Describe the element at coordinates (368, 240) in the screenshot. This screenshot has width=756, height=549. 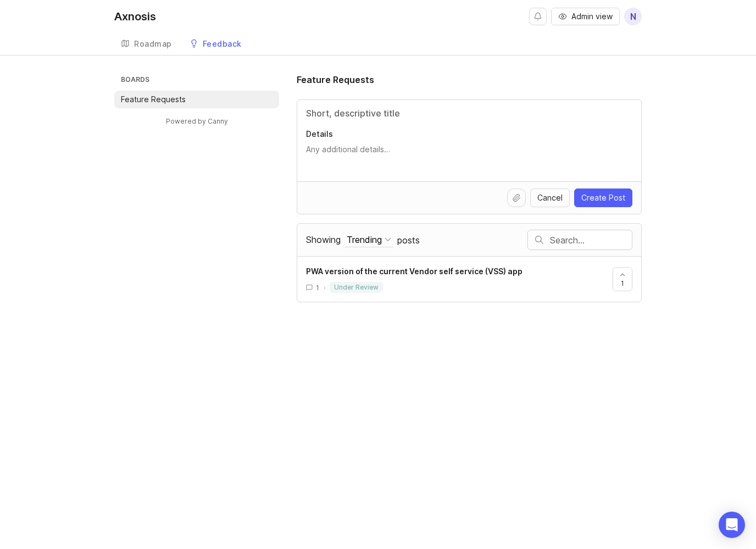
I see `button: Showing` at that location.